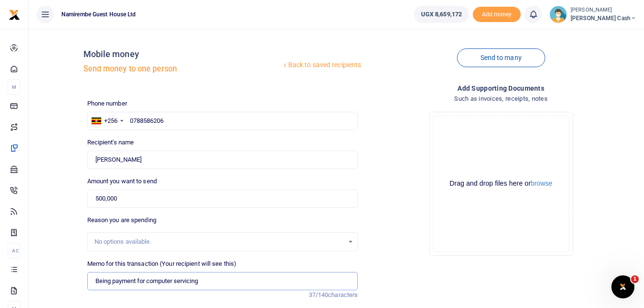 Image resolution: width=644 pixels, height=308 pixels. What do you see at coordinates (219, 242) in the screenshot?
I see `div: No options available.` at bounding box center [219, 242].